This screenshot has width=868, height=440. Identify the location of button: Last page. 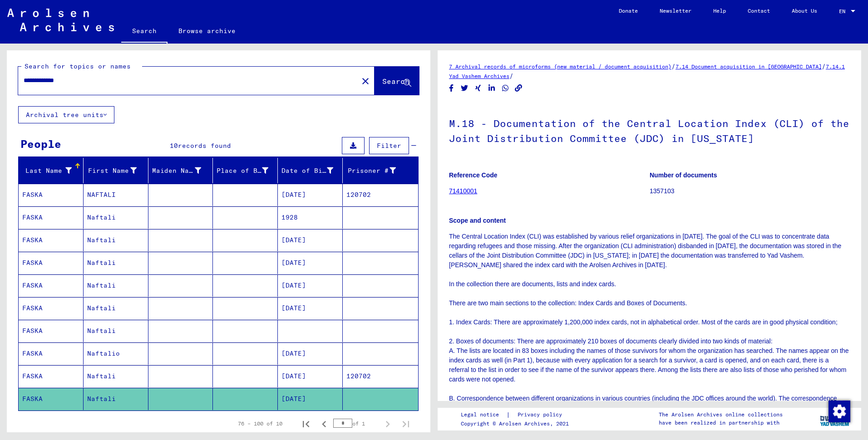
(406, 424).